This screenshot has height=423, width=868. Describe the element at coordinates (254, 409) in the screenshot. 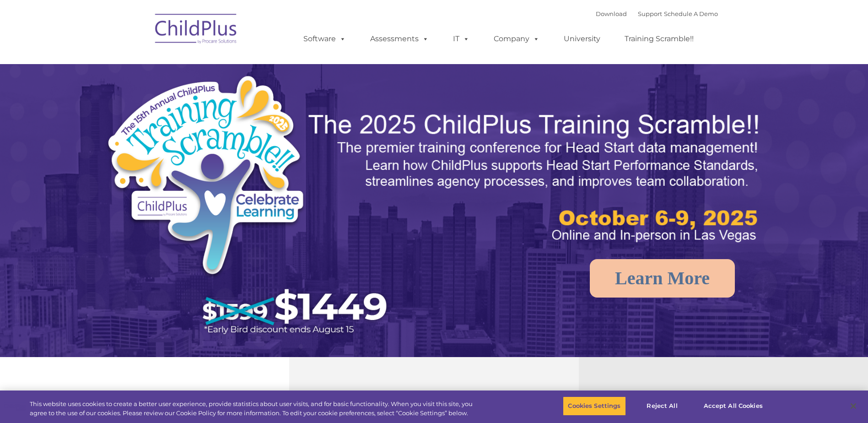

I see `div: This website uses cookies to create a better user experience, provide statistics about user visit...` at that location.